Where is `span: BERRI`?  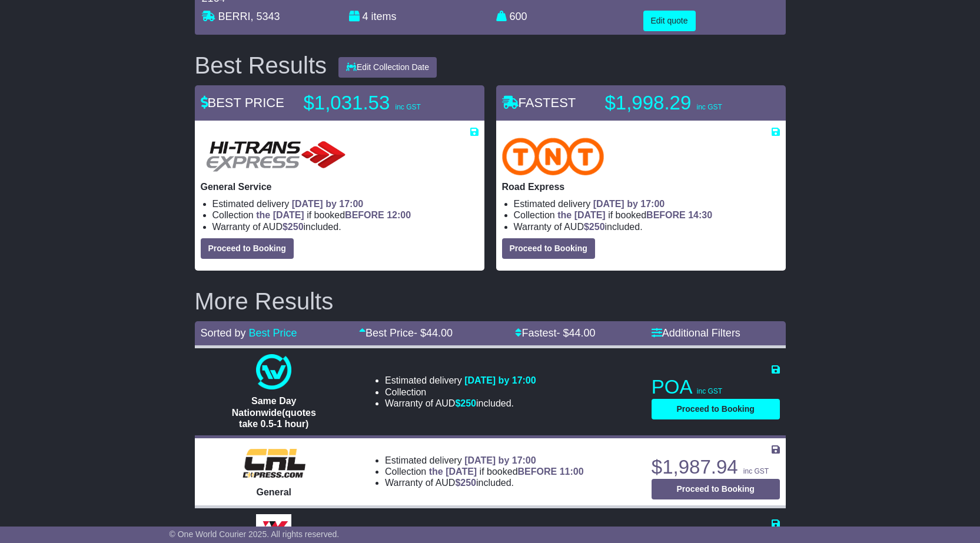 span: BERRI is located at coordinates (234, 16).